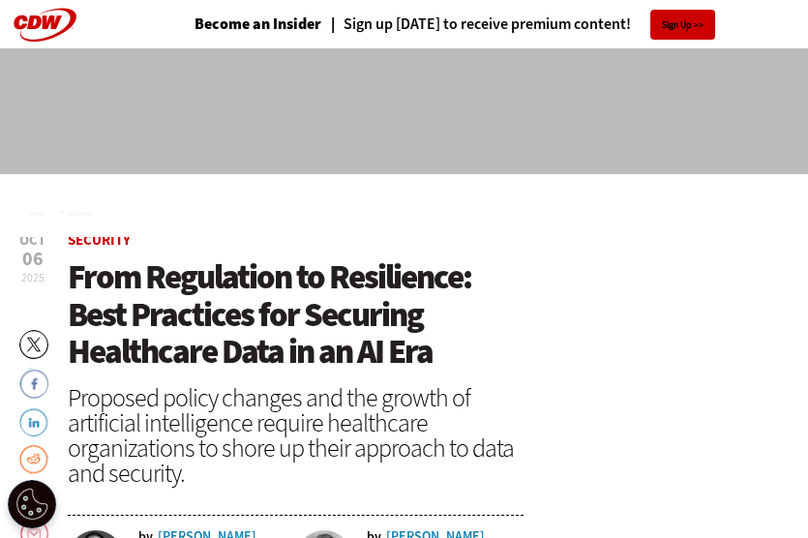  Describe the element at coordinates (99, 240) in the screenshot. I see `a: Security` at that location.